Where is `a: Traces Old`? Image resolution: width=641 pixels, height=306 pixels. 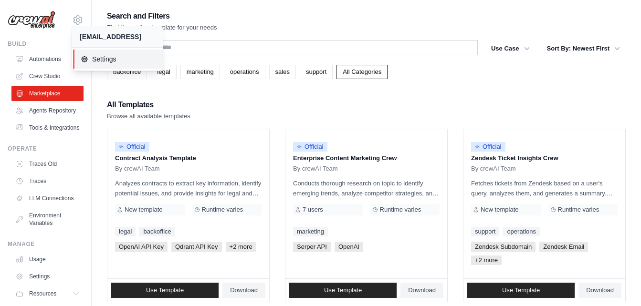 a: Traces Old is located at coordinates (47, 164).